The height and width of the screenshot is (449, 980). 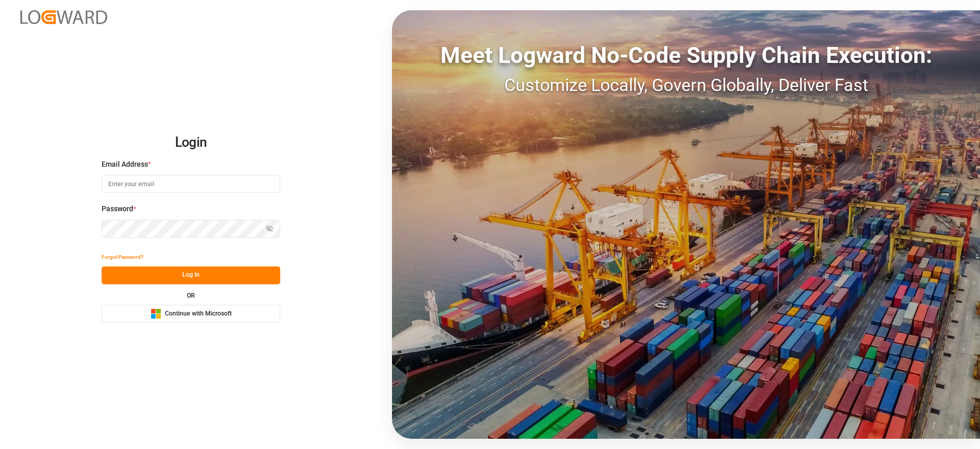 What do you see at coordinates (686, 85) in the screenshot?
I see `div: Customize Locally, Govern Globally, Deliver Fast` at bounding box center [686, 85].